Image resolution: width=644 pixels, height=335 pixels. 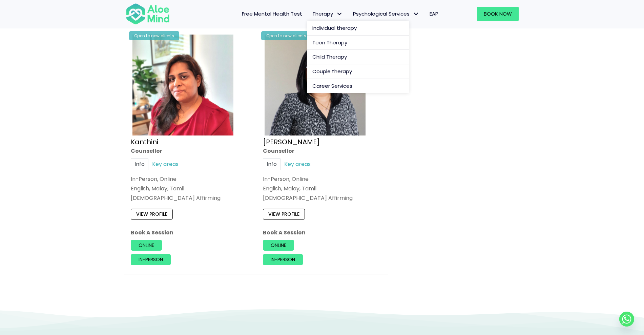 I want to click on a: Free Mental Health Test, so click(x=272, y=14).